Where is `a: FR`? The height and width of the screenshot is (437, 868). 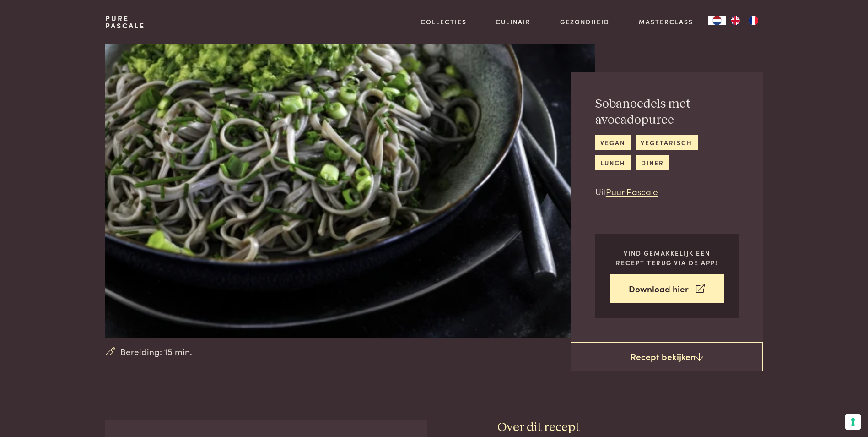
a: FR is located at coordinates (754, 20).